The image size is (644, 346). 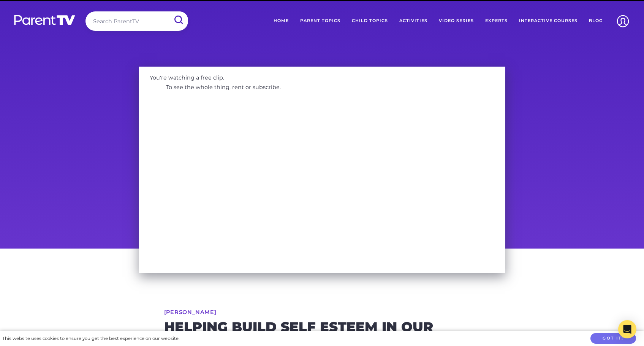 What do you see at coordinates (322, 332) in the screenshot?
I see `h2: Helping build self esteem in our children` at bounding box center [322, 332].